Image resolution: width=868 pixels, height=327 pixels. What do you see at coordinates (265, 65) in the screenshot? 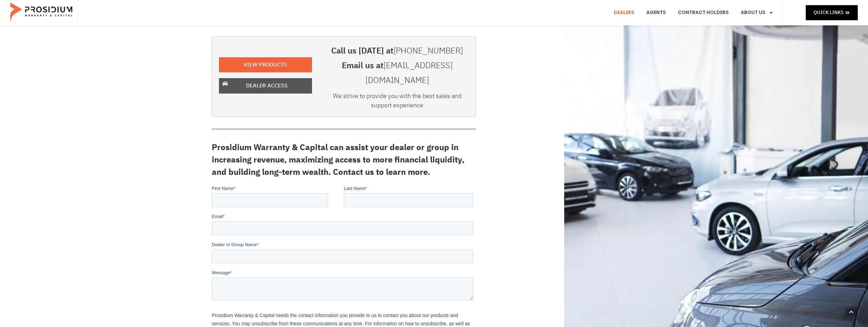
I see `span: View Products` at bounding box center [265, 65].